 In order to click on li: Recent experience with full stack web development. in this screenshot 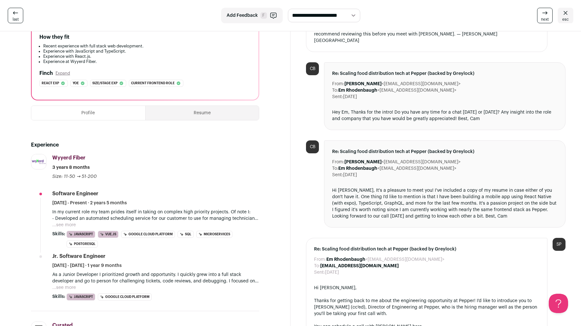, I will do `click(147, 46)`.